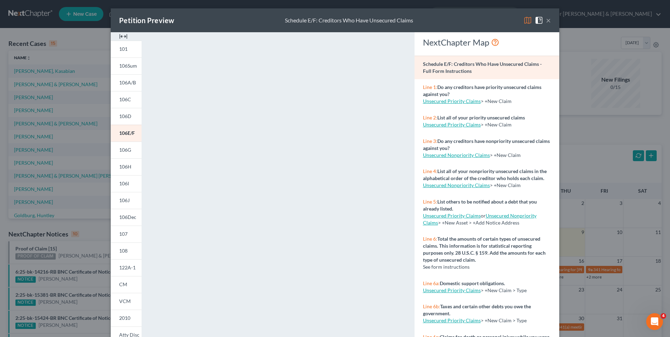 The width and height of the screenshot is (670, 337). I want to click on img: map-eea8200ae884c6f1103ae1953ef3d486a96c86aabb227e865a55264e3737af1f.svg, so click(528, 20).